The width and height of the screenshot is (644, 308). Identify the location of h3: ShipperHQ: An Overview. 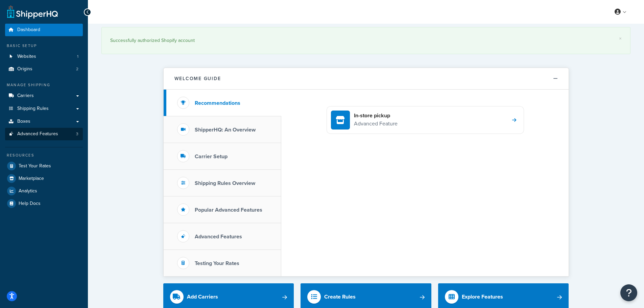
(225, 129).